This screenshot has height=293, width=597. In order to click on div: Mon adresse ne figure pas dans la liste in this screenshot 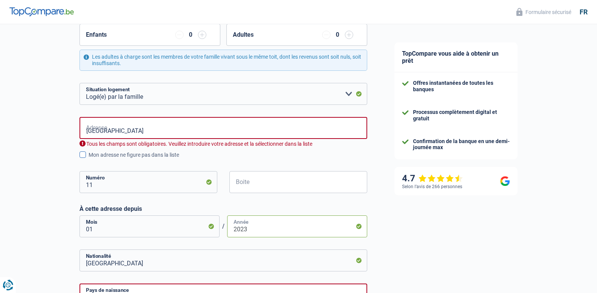, I will do `click(228, 155)`.